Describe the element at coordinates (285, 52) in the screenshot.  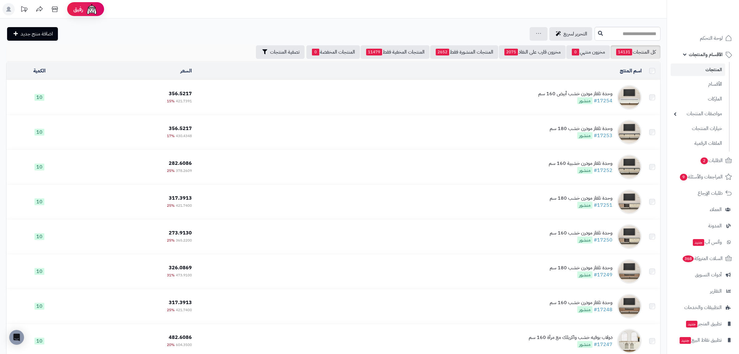
I see `span: تصفية المنتجات` at that location.